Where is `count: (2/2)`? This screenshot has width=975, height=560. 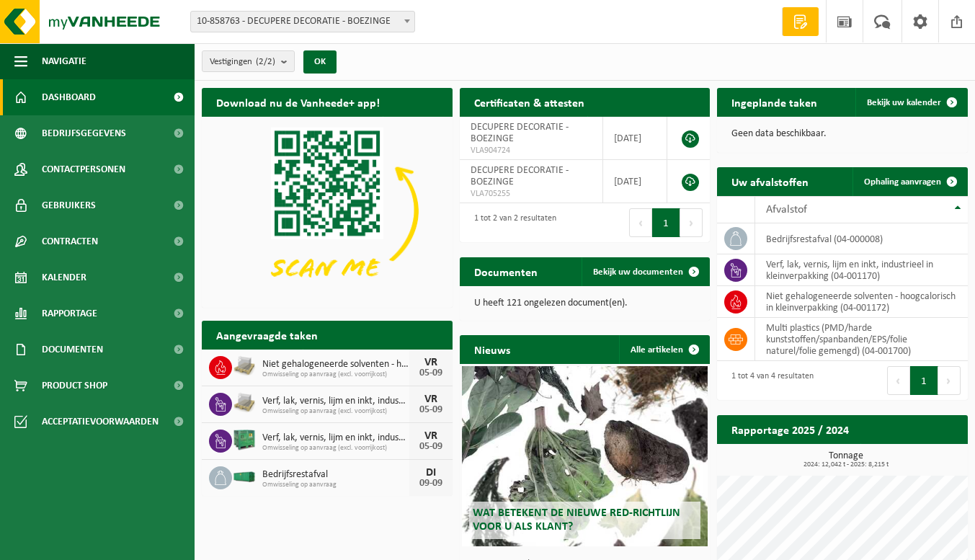 count: (2/2) is located at coordinates (265, 61).